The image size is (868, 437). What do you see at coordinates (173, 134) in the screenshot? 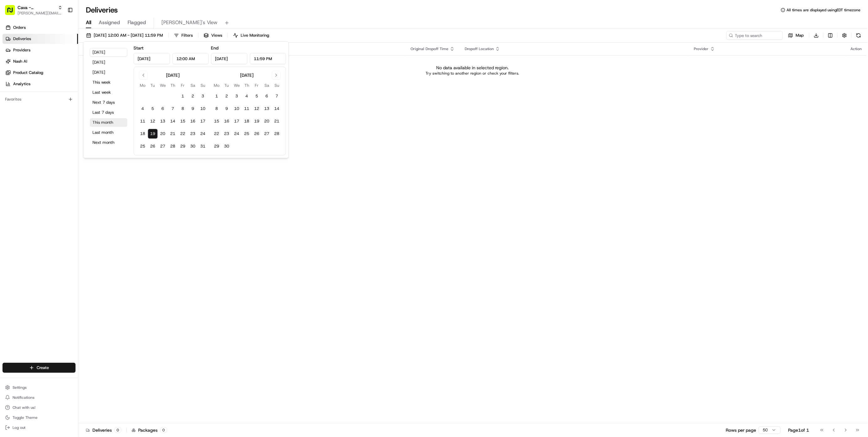
I see `button: 21` at bounding box center [173, 134].